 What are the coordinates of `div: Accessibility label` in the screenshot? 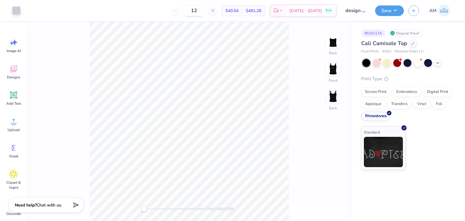 It's located at (144, 209).